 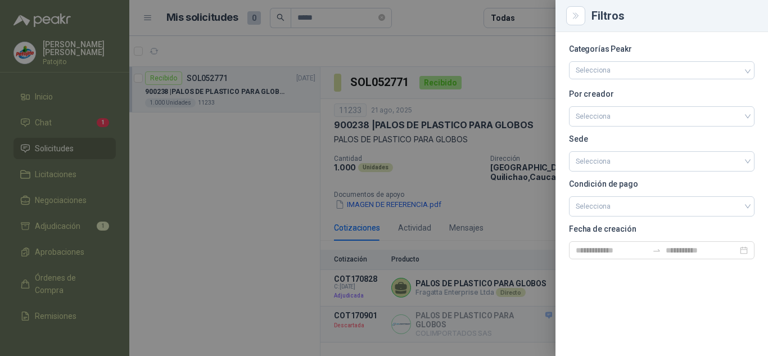 I want to click on span: to, so click(x=657, y=250).